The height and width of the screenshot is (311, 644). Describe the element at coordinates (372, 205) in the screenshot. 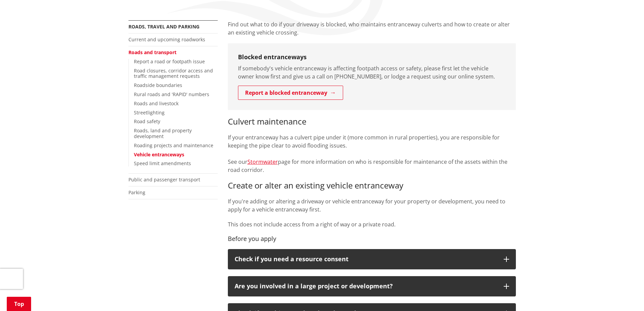

I see `p: If you're adding or altering a driveway or vehicle entranceway for your property or development, ...` at that location.